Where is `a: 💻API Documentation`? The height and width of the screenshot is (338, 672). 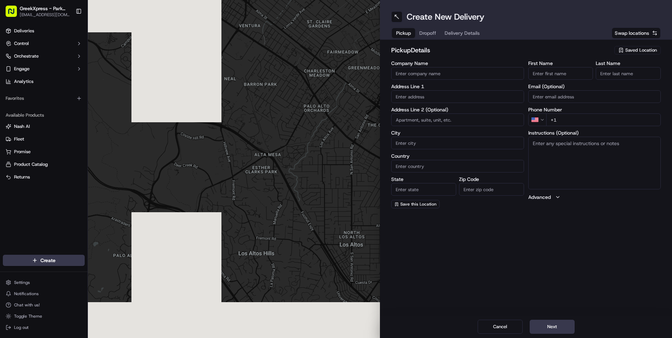 a: 💻API Documentation is located at coordinates (86, 142).